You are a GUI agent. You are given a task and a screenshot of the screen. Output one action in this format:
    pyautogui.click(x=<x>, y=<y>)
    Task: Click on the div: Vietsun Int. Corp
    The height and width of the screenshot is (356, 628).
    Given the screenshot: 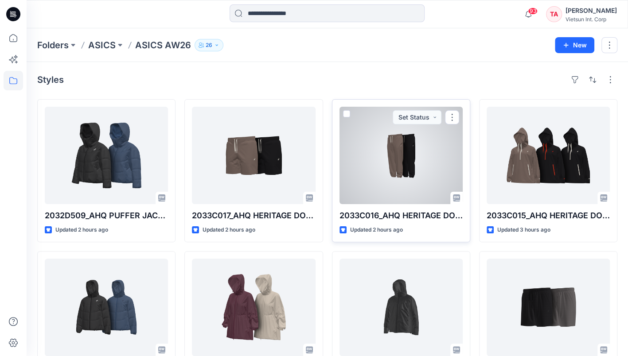 What is the action you would take?
    pyautogui.click(x=591, y=19)
    